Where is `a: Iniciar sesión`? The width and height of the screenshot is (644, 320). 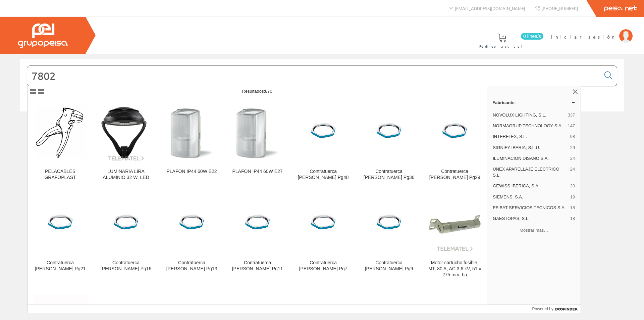 a: Iniciar sesión is located at coordinates (592, 31).